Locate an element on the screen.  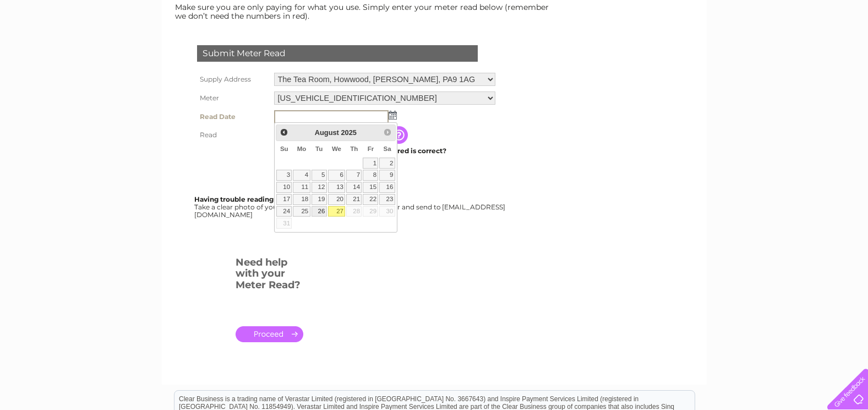
a: 26 is located at coordinates (320, 211).